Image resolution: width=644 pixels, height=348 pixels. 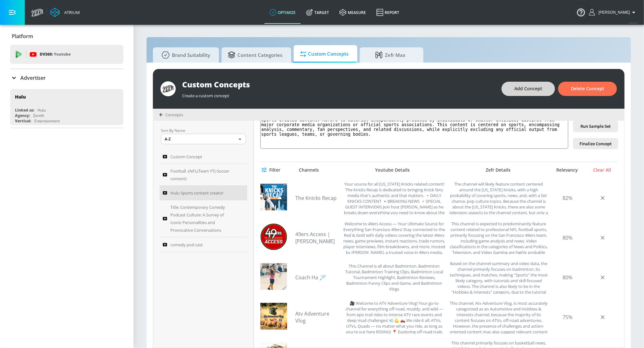 I want to click on div: 🎥 Welcome to ATV Adventure Vlog! Your go-to channel for everything off-road, muddy, and wild — fr..., so click(x=394, y=317).